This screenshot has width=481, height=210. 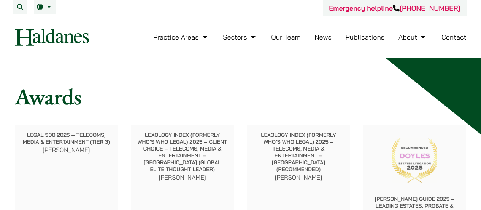 I want to click on p: Lexology Index (formerly Who’s Who Legal) 2025 – Client Choice – Telecoms, Media & Entertainment ..., so click(x=183, y=152).